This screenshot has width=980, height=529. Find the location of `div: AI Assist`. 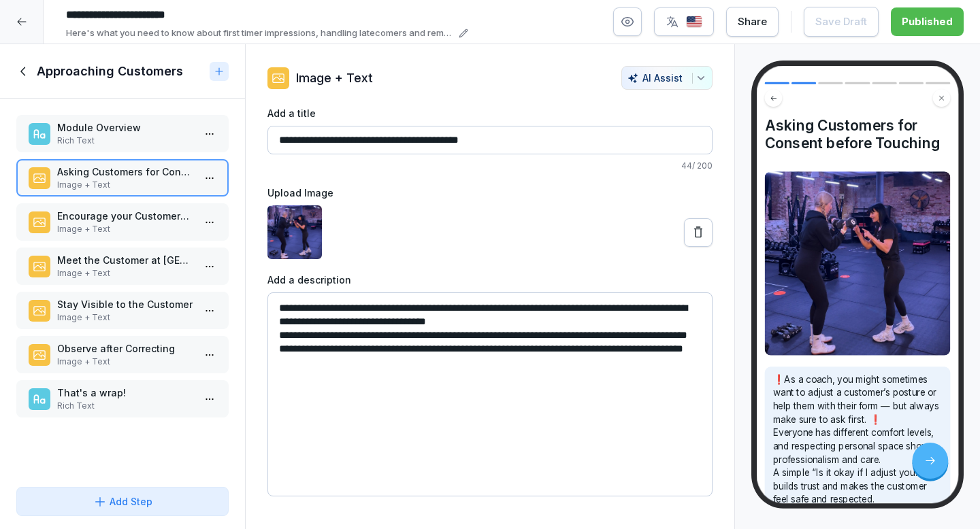

div: AI Assist is located at coordinates (667, 78).